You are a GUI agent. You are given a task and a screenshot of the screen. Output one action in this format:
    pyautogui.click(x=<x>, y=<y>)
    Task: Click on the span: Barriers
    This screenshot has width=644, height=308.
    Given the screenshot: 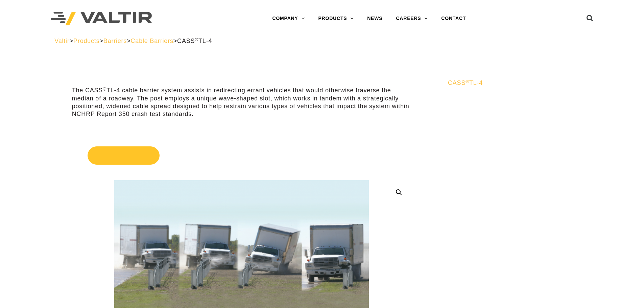 What is the action you would take?
    pyautogui.click(x=115, y=41)
    